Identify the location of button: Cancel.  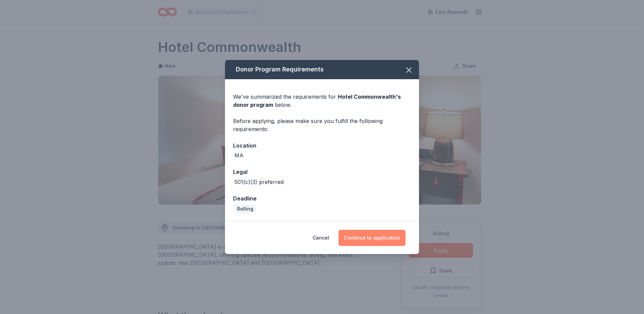
(321, 238).